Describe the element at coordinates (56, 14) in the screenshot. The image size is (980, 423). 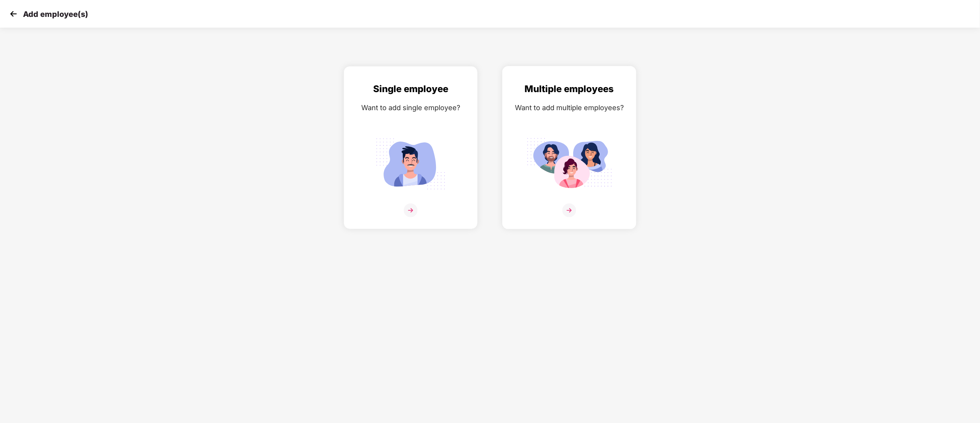
I see `p: Add employee(s)` at that location.